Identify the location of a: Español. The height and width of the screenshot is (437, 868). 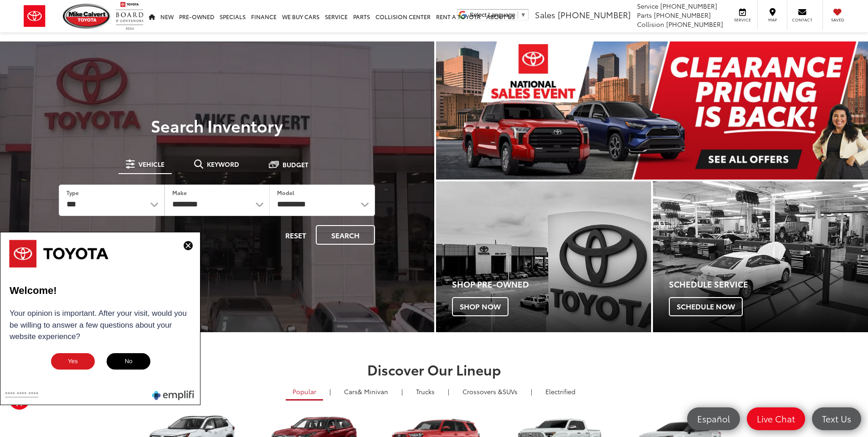
(714, 418).